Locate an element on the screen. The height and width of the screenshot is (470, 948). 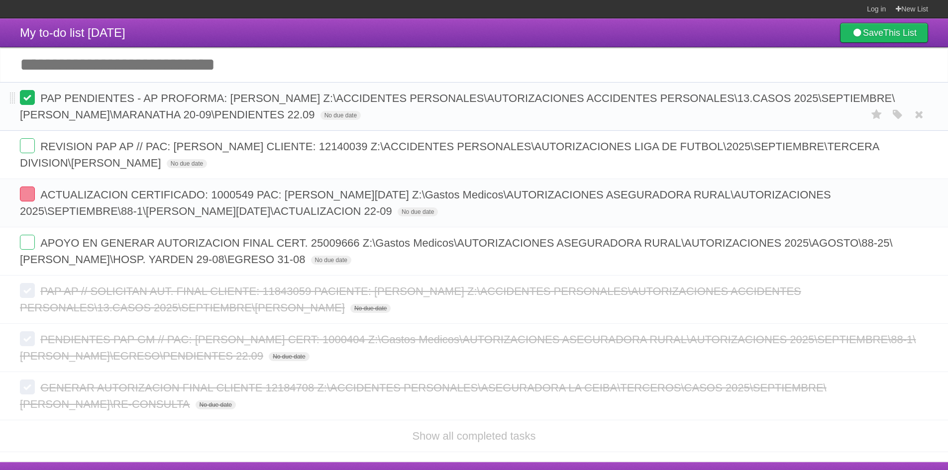
a: Show all completed tasks is located at coordinates (474, 436).